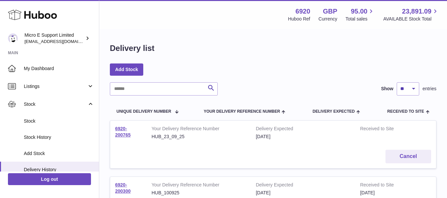  What do you see at coordinates (416, 11) in the screenshot?
I see `span: 23,891.09` at bounding box center [416, 11].